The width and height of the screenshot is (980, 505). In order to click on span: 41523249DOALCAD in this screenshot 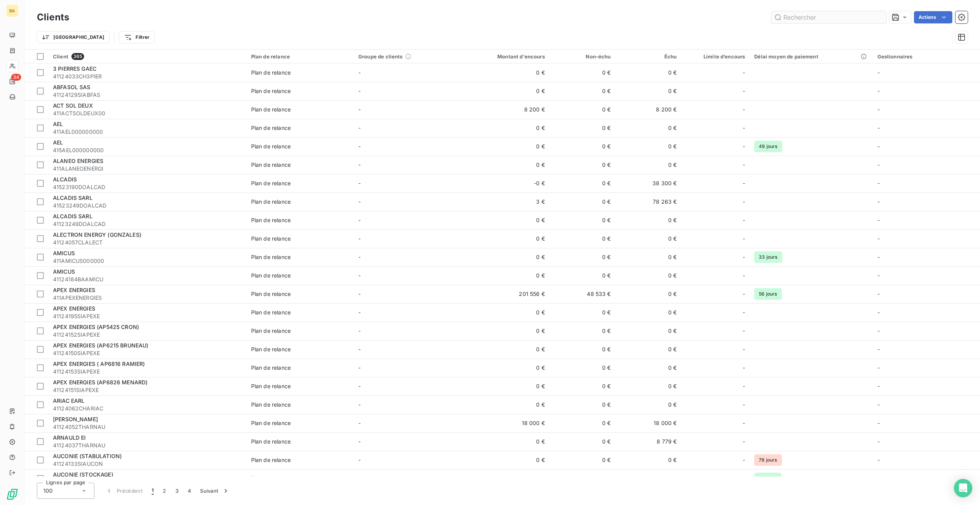, I will do `click(147, 206)`.